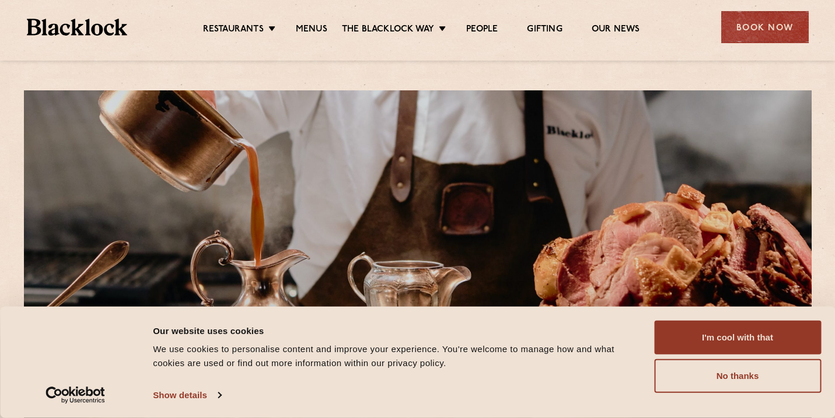 The width and height of the screenshot is (835, 418). What do you see at coordinates (388, 30) in the screenshot?
I see `a: The Blacklock Way` at bounding box center [388, 30].